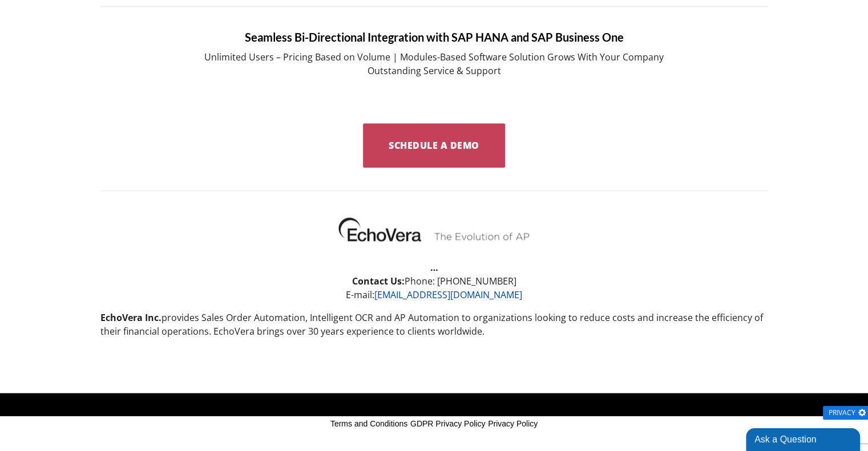  I want to click on span: Schedule a Demo, so click(434, 145).